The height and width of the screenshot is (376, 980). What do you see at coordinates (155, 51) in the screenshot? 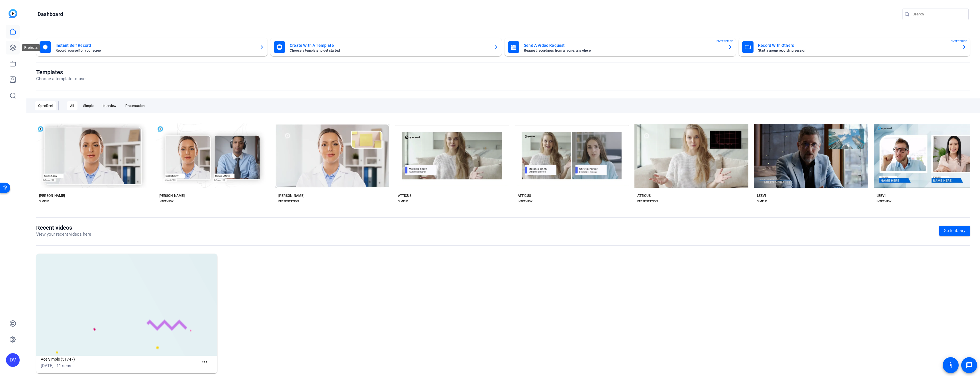
I see `mat-card-subtitle: Record yourself or your screen` at bounding box center [155, 51].